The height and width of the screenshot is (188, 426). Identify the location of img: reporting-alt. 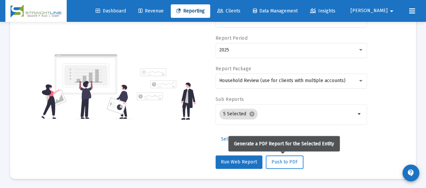
(166, 94).